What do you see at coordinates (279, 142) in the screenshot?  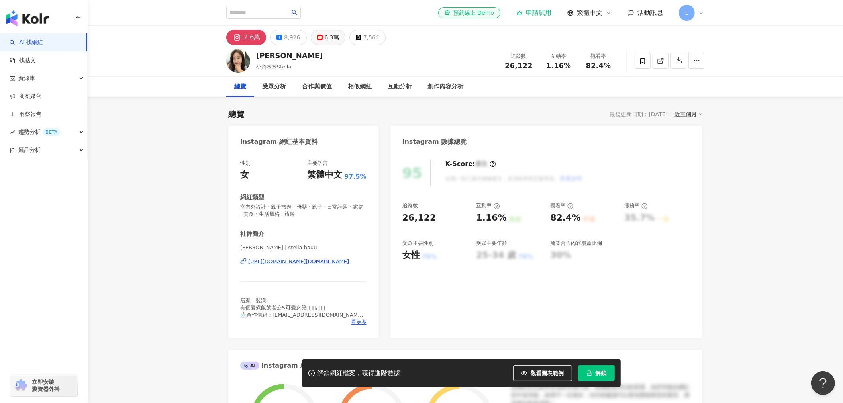 I see `div: Instagram 網紅基本資料` at bounding box center [279, 142].